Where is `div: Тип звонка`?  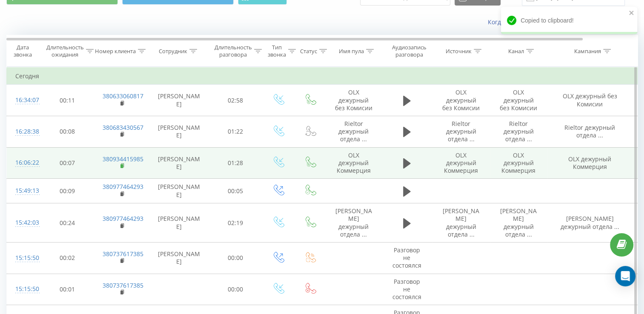
div: Тип звонка is located at coordinates (277, 51).